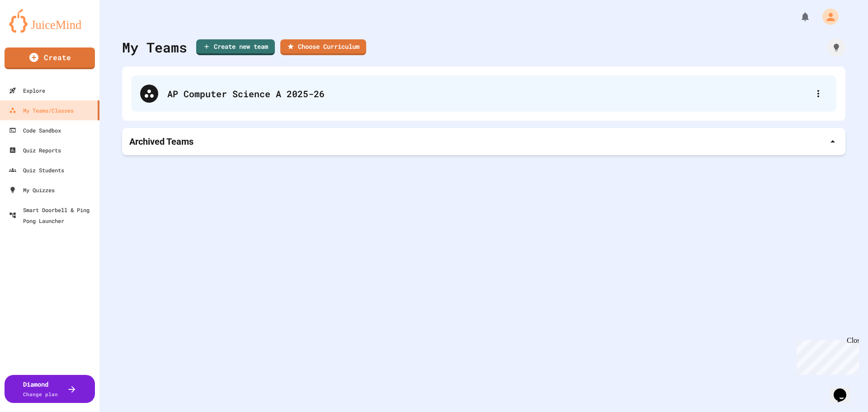 The width and height of the screenshot is (868, 412). I want to click on div: How it works, so click(837, 48).